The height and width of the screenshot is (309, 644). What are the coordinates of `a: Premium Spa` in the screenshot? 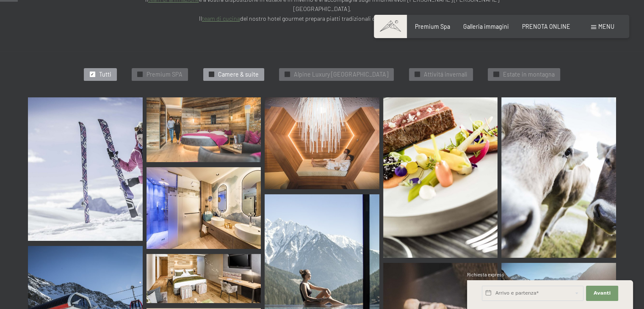 It's located at (432, 26).